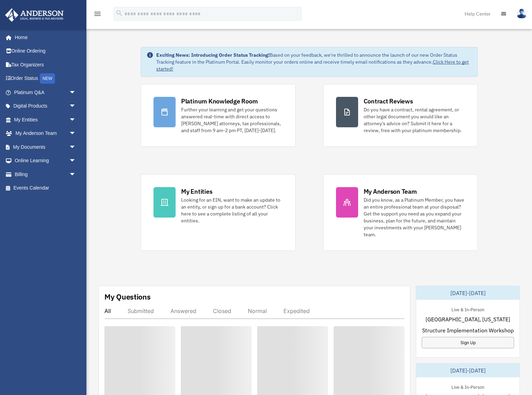 Image resolution: width=532 pixels, height=395 pixels. Describe the element at coordinates (312, 65) in the screenshot. I see `a: Click Here to get started!` at that location.